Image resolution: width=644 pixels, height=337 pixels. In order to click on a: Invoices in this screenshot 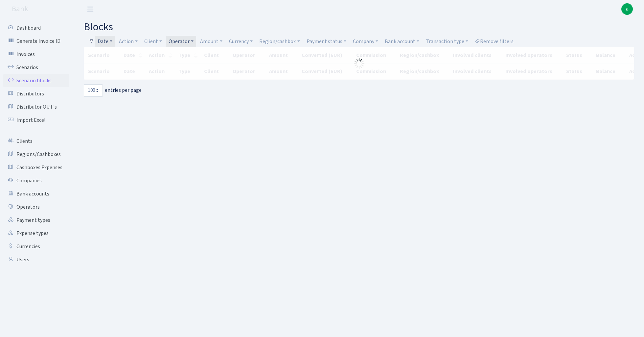, I will do `click(36, 54)`.